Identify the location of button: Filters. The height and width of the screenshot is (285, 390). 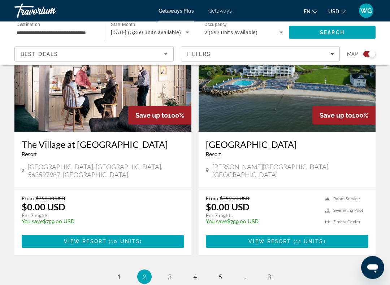
(260, 54).